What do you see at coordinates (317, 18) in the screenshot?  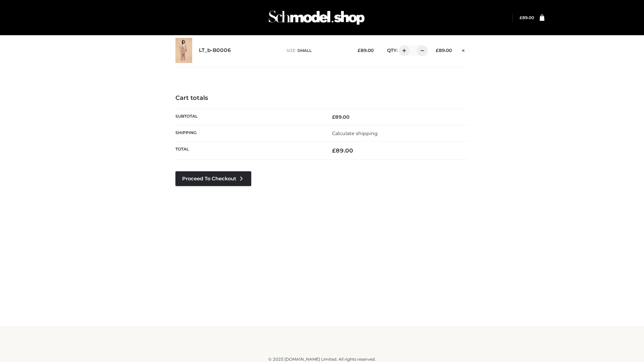 I see `img: Schmodel Admin 964` at bounding box center [317, 18].